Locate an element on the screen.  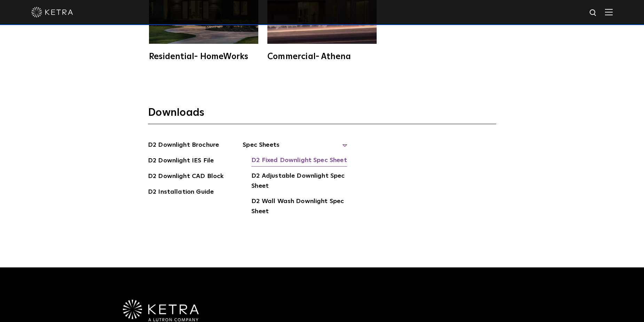
a: D2 Installation Guide is located at coordinates (180, 192).